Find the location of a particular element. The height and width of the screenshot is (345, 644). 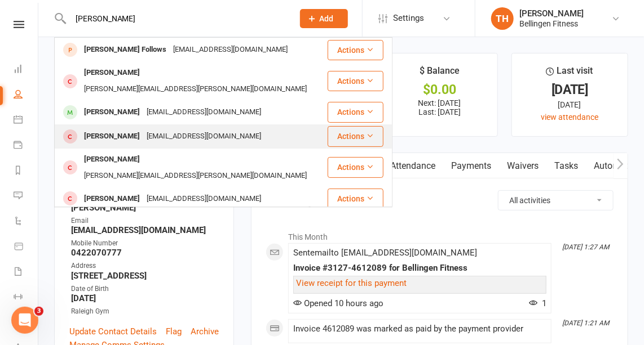

a: Calendar is located at coordinates (26, 120).